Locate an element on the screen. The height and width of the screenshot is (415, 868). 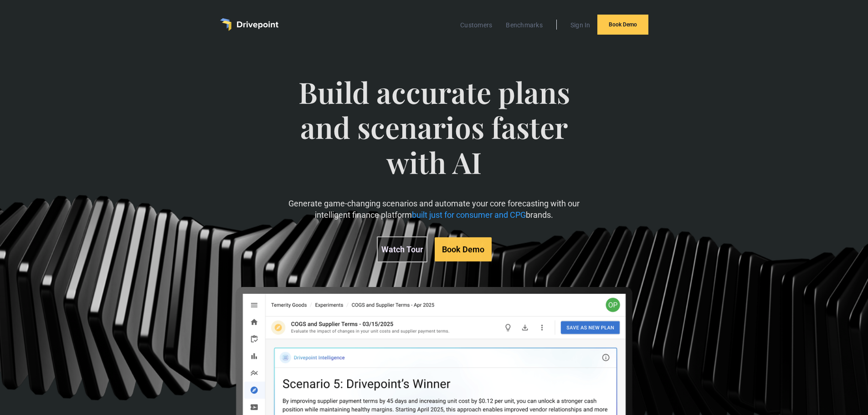
a: Customers is located at coordinates (476, 25).